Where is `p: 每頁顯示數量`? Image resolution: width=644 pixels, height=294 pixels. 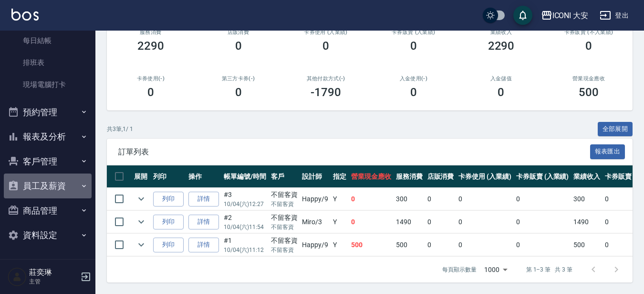
p: 每頁顯示數量 is located at coordinates (459, 270).